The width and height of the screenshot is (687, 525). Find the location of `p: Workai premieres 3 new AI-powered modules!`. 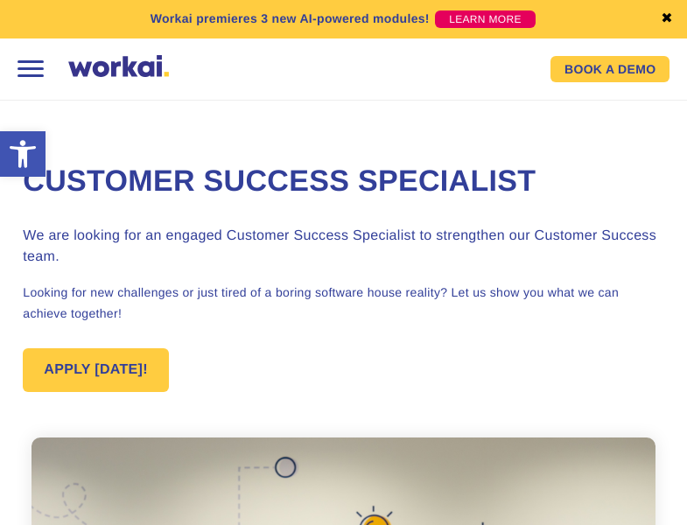

p: Workai premieres 3 new AI-powered modules! is located at coordinates (290, 18).